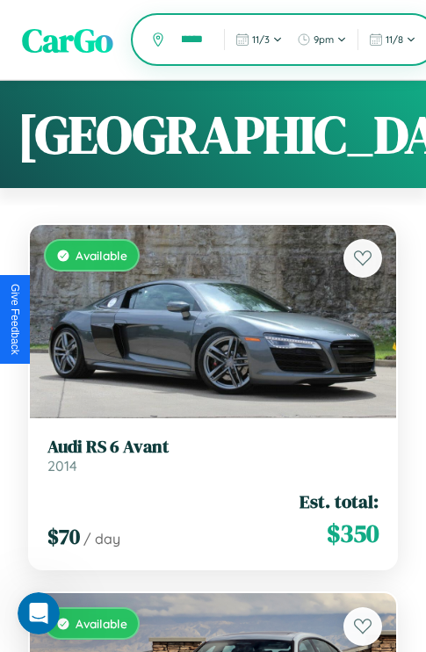 This screenshot has height=652, width=426. I want to click on span: CarGo, so click(68, 40).